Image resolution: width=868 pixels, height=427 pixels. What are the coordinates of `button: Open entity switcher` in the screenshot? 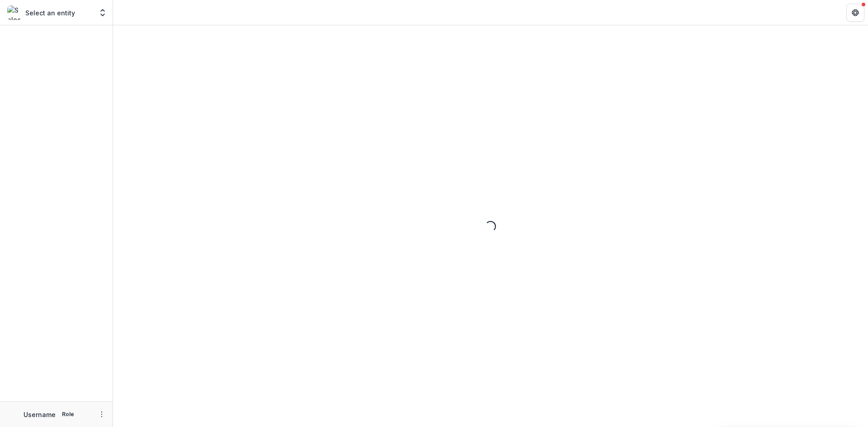 It's located at (102, 13).